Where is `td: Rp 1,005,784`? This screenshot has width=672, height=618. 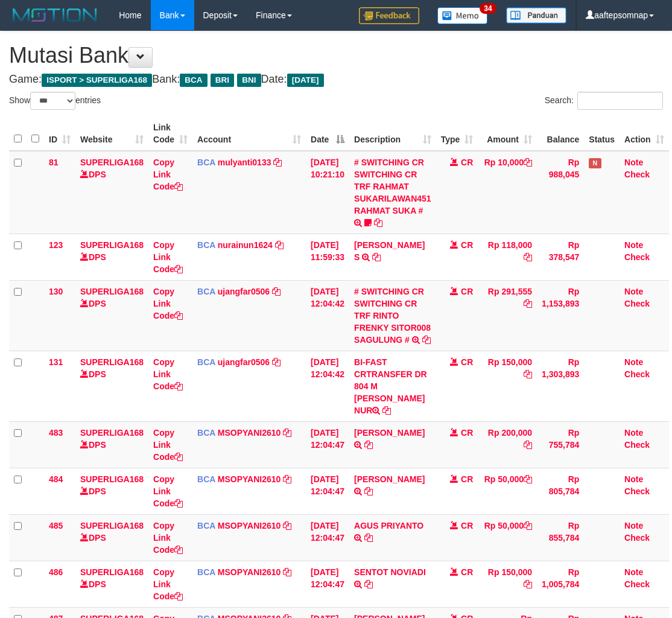
td: Rp 1,005,784 is located at coordinates (561, 584).